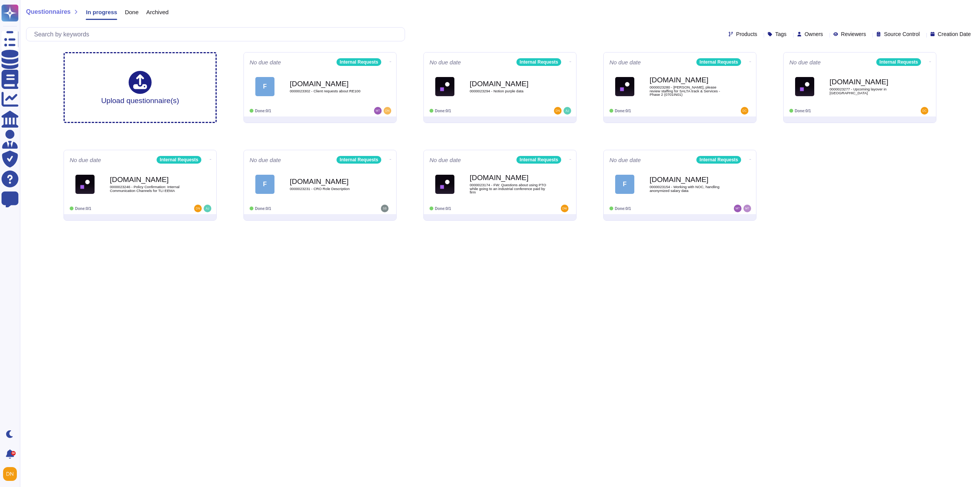  What do you see at coordinates (158, 12) in the screenshot?
I see `span: Archived` at bounding box center [158, 12].